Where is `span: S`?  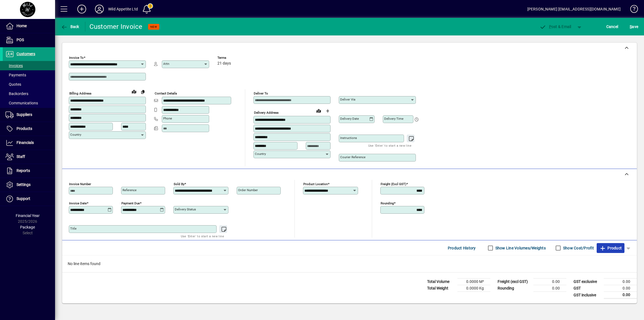
span: S is located at coordinates (630, 26).